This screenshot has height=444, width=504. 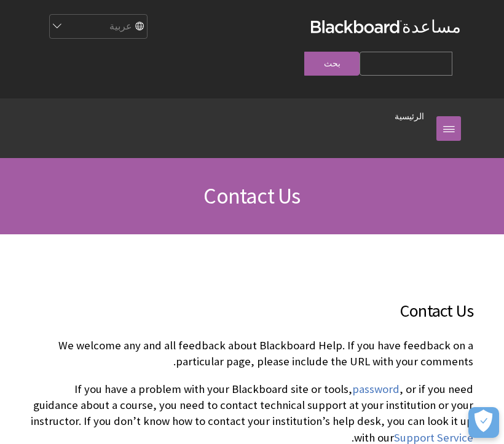 I want to click on button: فتح التفضيلات, so click(x=484, y=422).